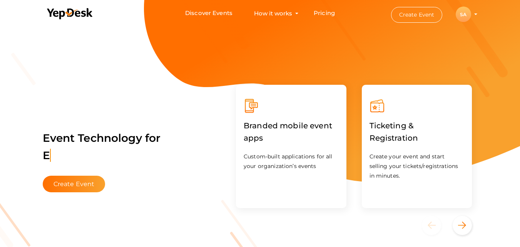 Image resolution: width=520 pixels, height=247 pixels. What do you see at coordinates (47, 155) in the screenshot?
I see `span: E` at bounding box center [47, 155].